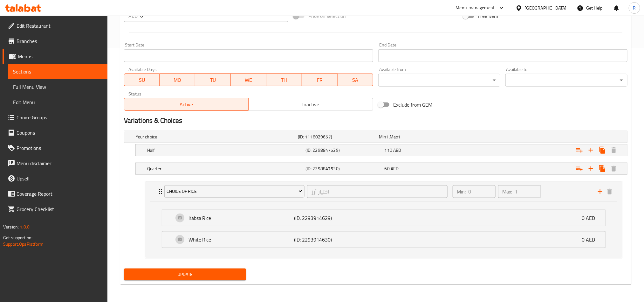 This screenshot has height=302, width=644. Describe the element at coordinates (18, 237) in the screenshot. I see `span: Get support on:` at that location.